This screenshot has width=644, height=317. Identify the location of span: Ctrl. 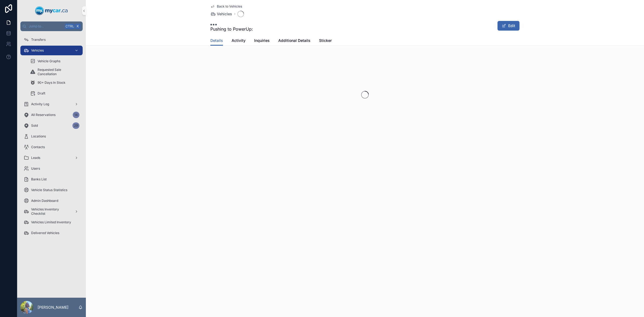
(70, 27).